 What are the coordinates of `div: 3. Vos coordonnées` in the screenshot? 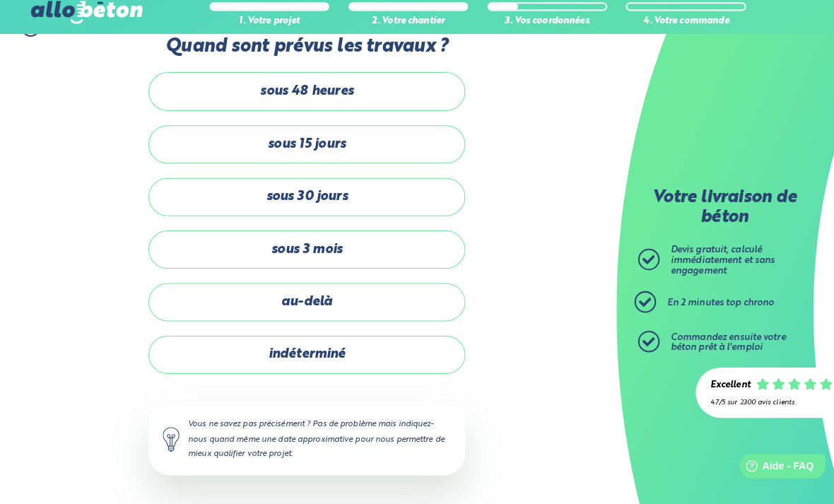 It's located at (540, 29).